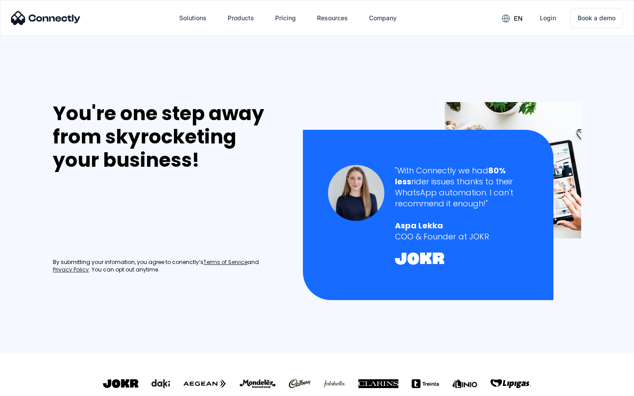  I want to click on a: Book a demo, so click(596, 18).